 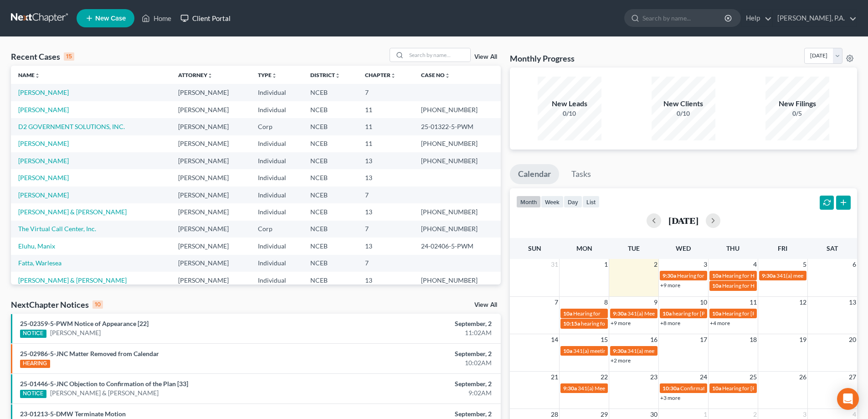 What do you see at coordinates (832, 248) in the screenshot?
I see `span: Sat` at bounding box center [832, 248].